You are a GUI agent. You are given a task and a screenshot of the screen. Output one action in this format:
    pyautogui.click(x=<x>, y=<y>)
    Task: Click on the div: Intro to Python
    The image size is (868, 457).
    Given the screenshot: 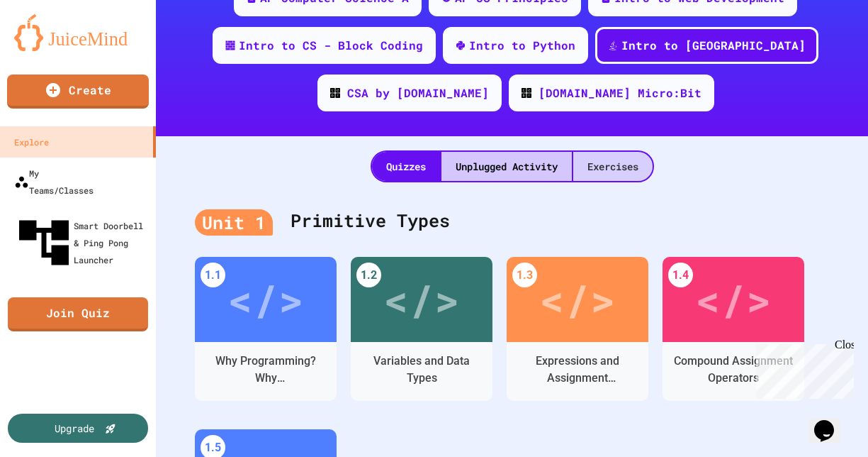 What is the action you would take?
    pyautogui.click(x=522, y=45)
    